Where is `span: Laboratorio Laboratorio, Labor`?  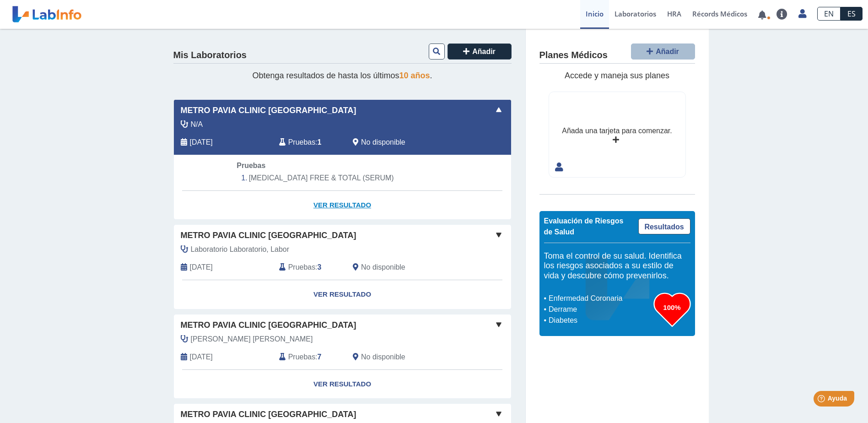
span: Laboratorio Laboratorio, Labor is located at coordinates (241, 250).